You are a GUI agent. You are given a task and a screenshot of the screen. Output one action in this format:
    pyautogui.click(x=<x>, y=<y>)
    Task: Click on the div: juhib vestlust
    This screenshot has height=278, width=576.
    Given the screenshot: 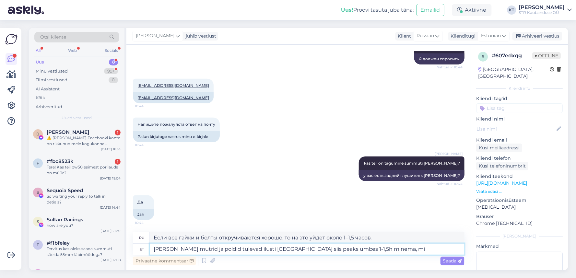 What is the action you would take?
    pyautogui.click(x=200, y=36)
    